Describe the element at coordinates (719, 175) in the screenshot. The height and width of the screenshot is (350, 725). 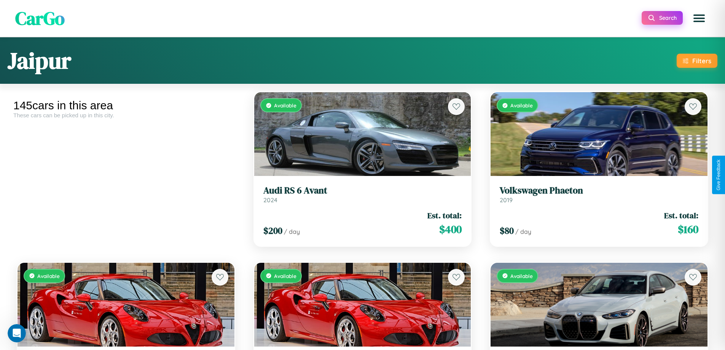
I see `div: Give Feedback` at that location.